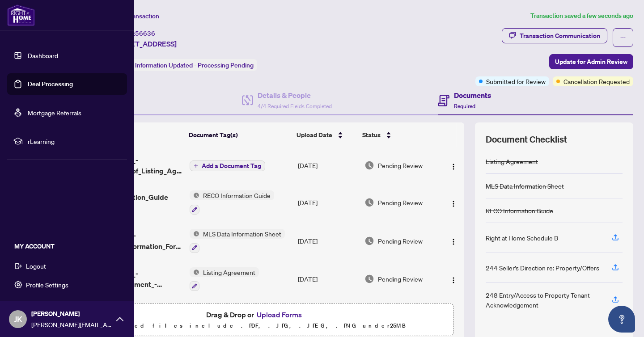 The image size is (644, 337). I want to click on span: MLS Data Information Sheet, so click(242, 234).